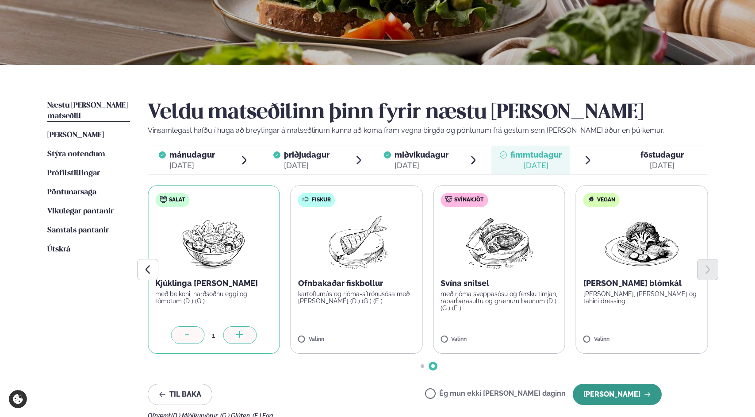  Describe the element at coordinates (499, 243) in the screenshot. I see `img: Pork-Meat.png` at that location.